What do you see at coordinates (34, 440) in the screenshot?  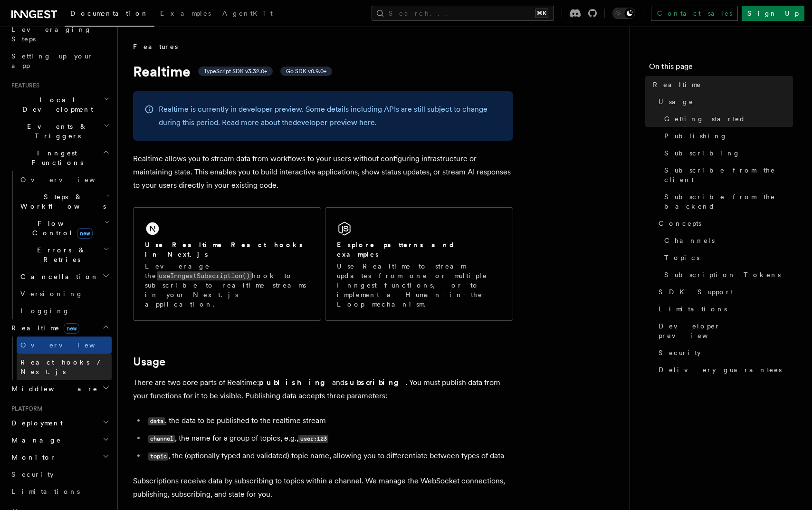 I see `span: Manage` at bounding box center [34, 440].